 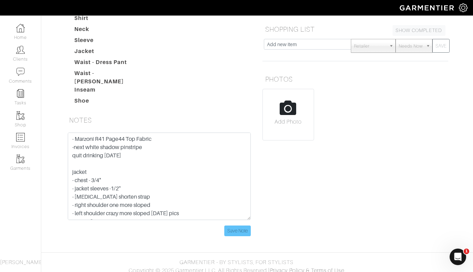 I want to click on img: comment-icon-a0a6a9ef722e966f86d9cbdc48e553b5cf19dbc54f86b18d962a5391bc8f6eb6.png, so click(x=20, y=72).